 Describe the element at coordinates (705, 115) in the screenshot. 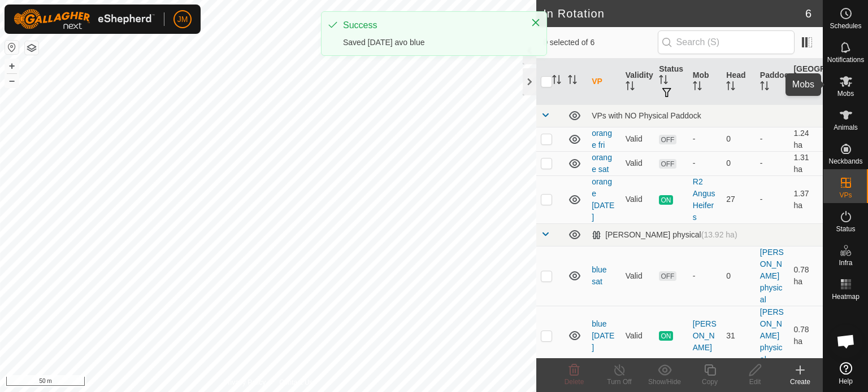

I see `div: VPs with NO Physical Paddock` at that location.